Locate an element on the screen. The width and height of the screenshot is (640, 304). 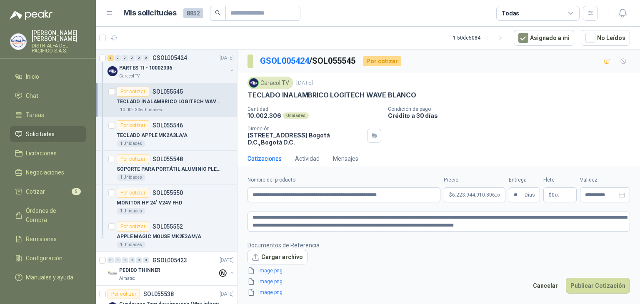
a: Inicio is located at coordinates (48, 77).